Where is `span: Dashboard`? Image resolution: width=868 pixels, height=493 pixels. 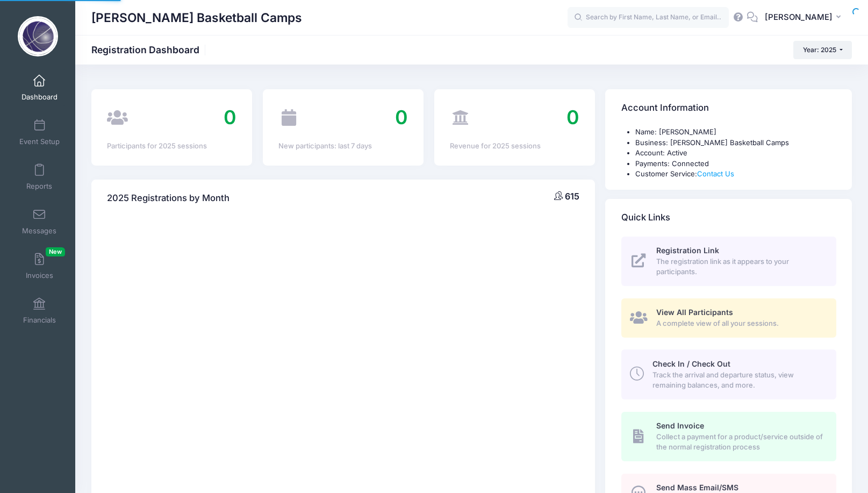 span: Dashboard is located at coordinates (39, 97).